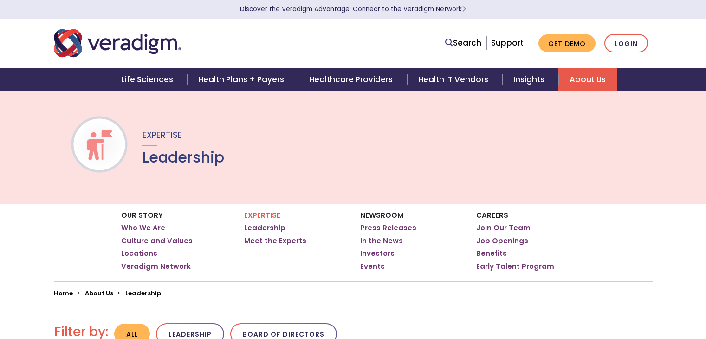 This screenshot has width=706, height=339. Describe the element at coordinates (626, 43) in the screenshot. I see `a: Login` at that location.